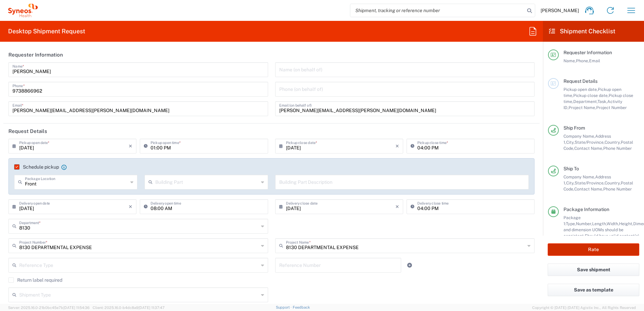 The width and height of the screenshot is (644, 311). I want to click on span: Department,, so click(586, 101).